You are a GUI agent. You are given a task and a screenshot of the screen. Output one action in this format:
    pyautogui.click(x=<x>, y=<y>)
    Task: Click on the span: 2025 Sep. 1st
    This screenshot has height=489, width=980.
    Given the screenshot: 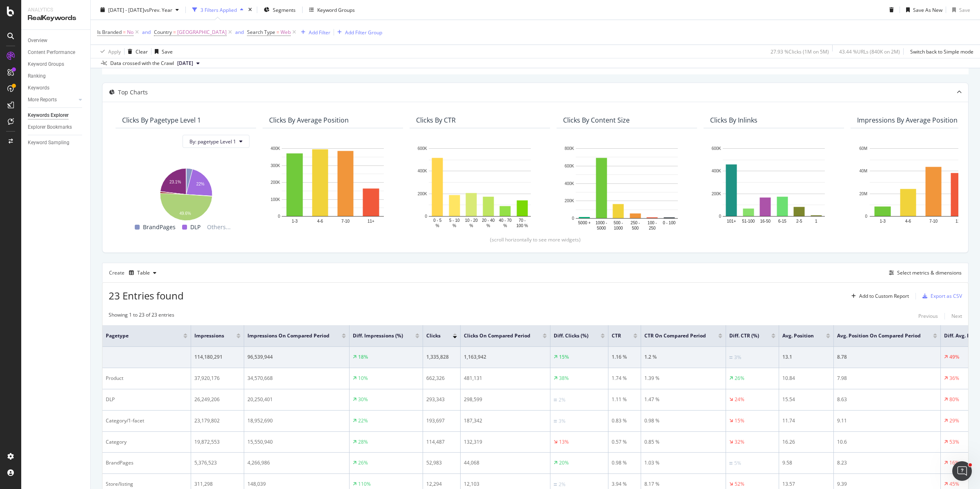 What is the action you would take?
    pyautogui.click(x=185, y=63)
    